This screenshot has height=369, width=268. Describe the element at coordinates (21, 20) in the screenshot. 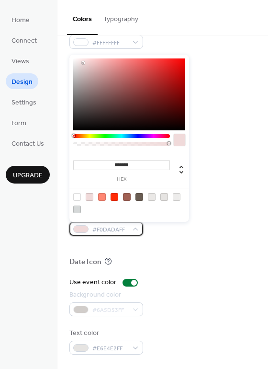

I see `span: Home` at that location.